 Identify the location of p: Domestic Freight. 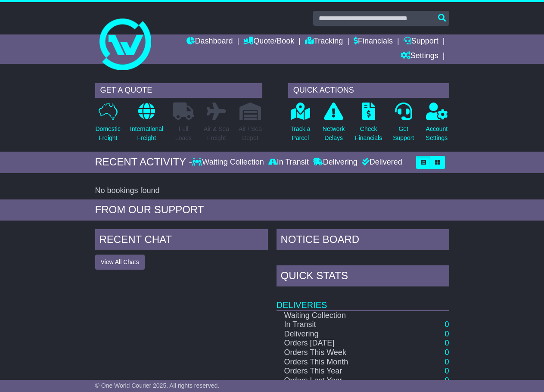
(108, 134).